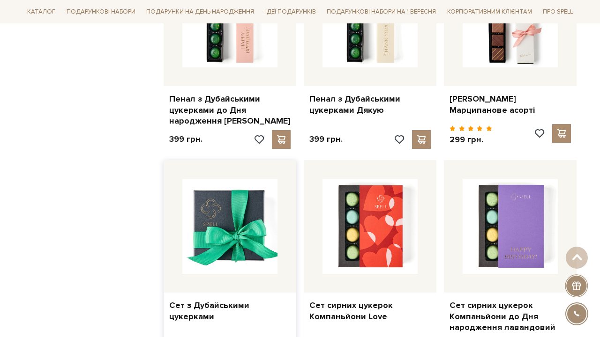 The width and height of the screenshot is (600, 337). I want to click on a: Сет сирних цукерок Компаньйони до Дня народження лавандовий, so click(510, 317).